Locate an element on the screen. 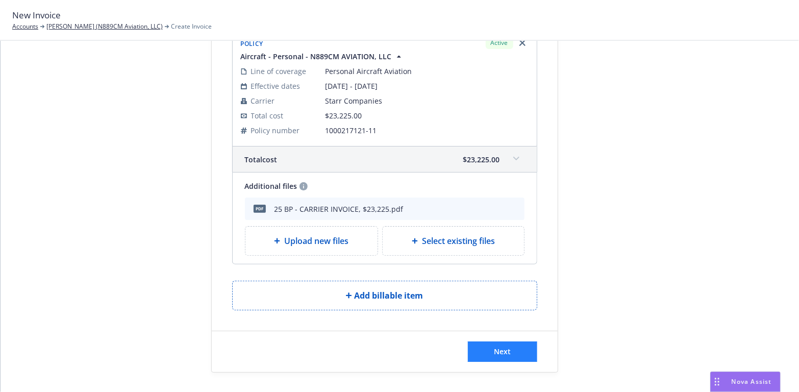  button: download file is located at coordinates (483, 209).